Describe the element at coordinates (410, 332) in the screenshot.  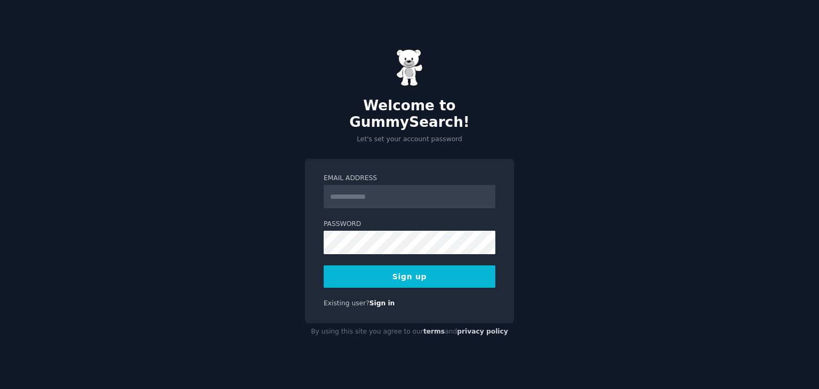
I see `div: By using this site you agree to our and` at that location.